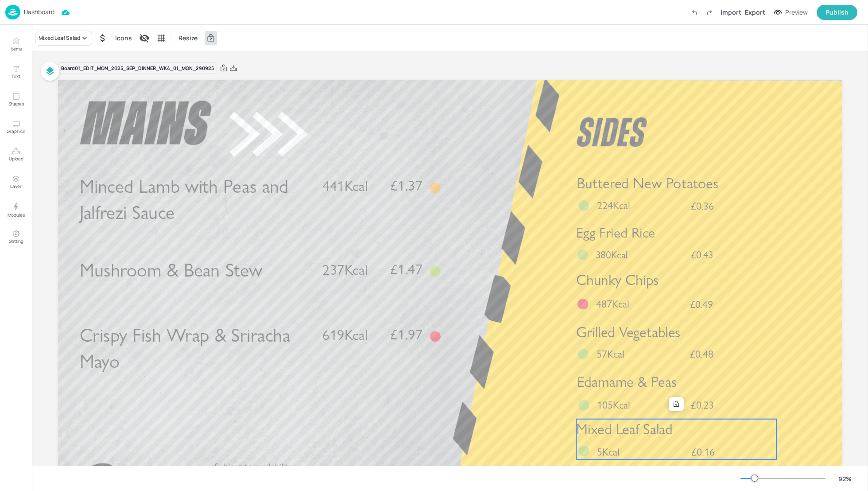 This screenshot has height=491, width=868. I want to click on span: Edamame & Peas, so click(626, 382).